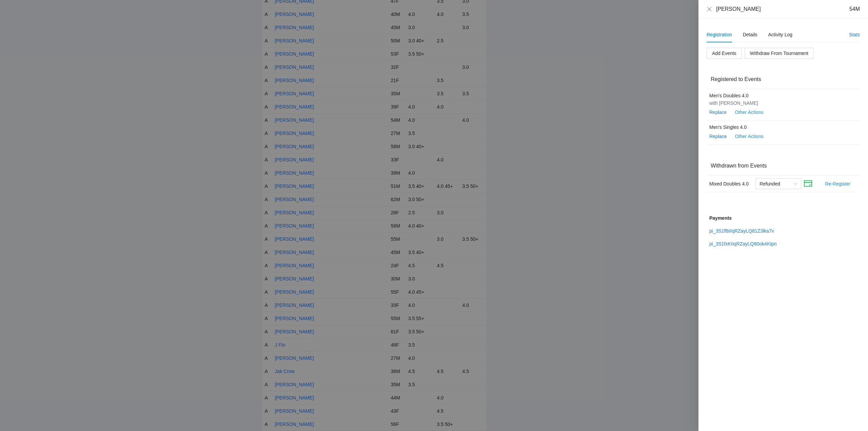 The height and width of the screenshot is (431, 868). I want to click on span: Refunded, so click(778, 184).